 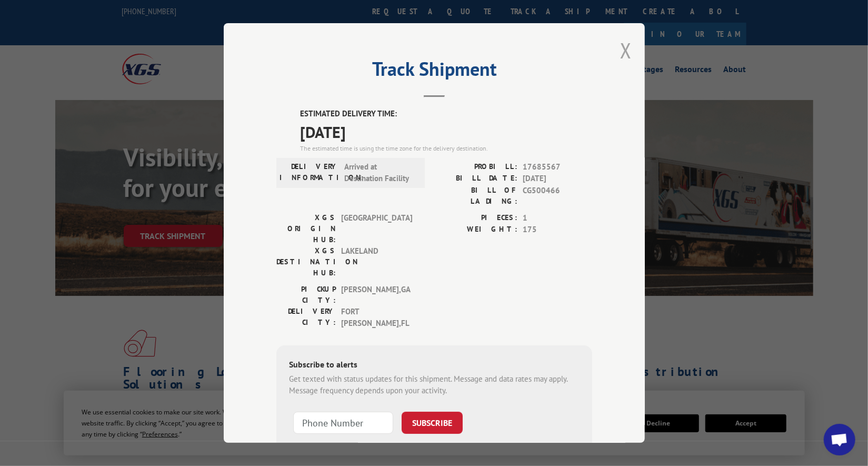 What do you see at coordinates (306, 262) in the screenshot?
I see `label: XGS DESTINATION HUB:` at bounding box center [306, 262].